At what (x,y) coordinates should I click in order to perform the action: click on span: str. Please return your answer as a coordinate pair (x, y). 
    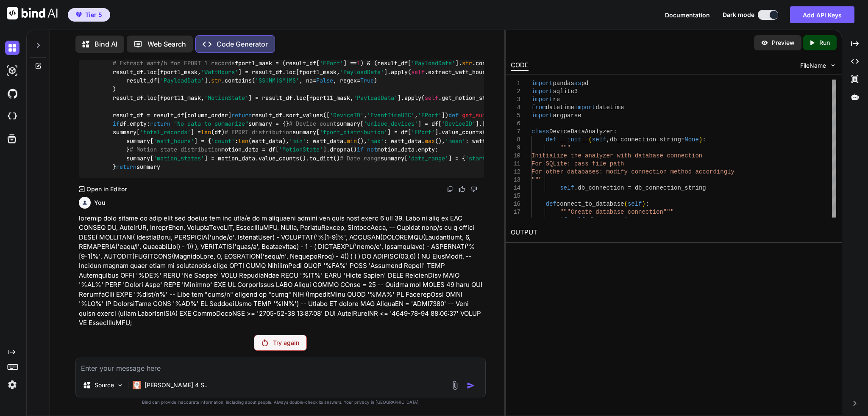
    Looking at the image, I should click on (216, 80).